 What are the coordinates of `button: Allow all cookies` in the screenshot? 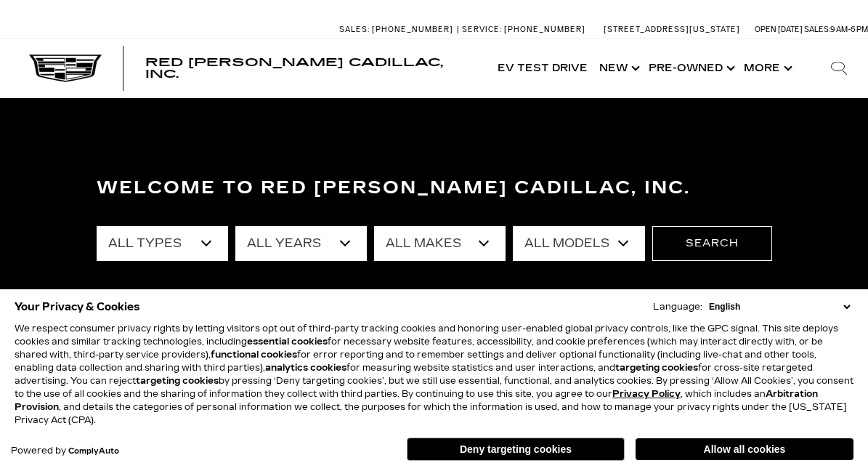 It's located at (745, 449).